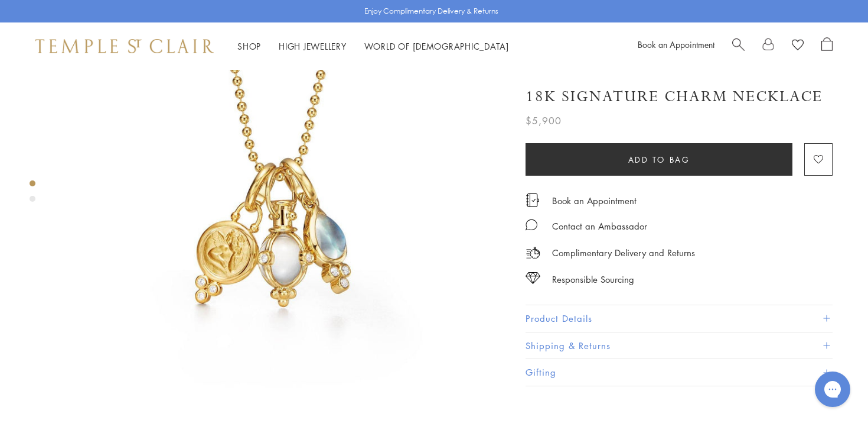  Describe the element at coordinates (679, 345) in the screenshot. I see `button: Shipping & Returns` at that location.